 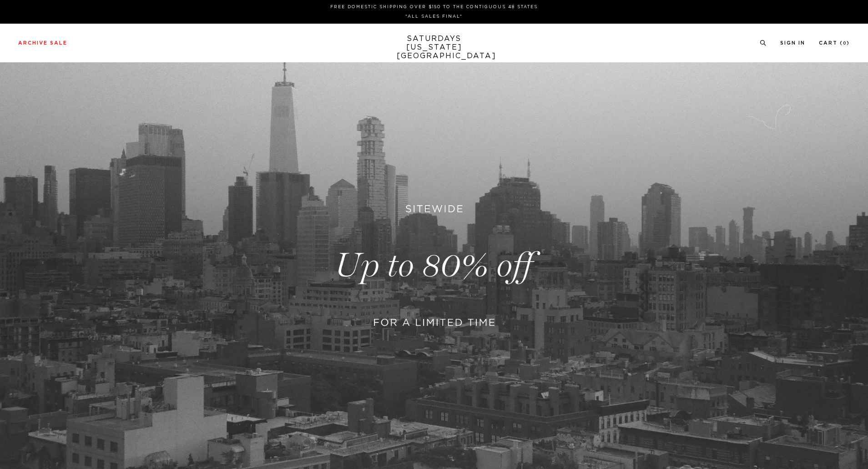 What do you see at coordinates (834, 42) in the screenshot?
I see `a: Cart (0)` at bounding box center [834, 42].